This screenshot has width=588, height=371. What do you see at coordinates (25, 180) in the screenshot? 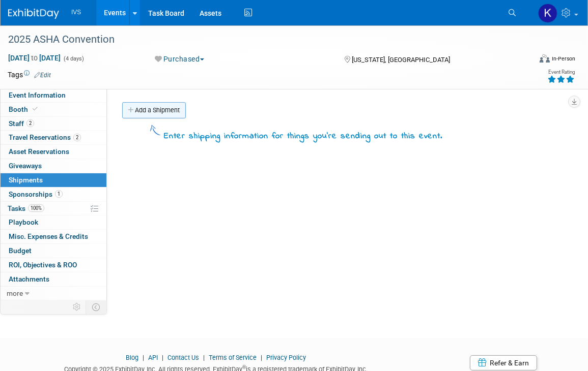
I see `span: Shipments` at bounding box center [25, 180].